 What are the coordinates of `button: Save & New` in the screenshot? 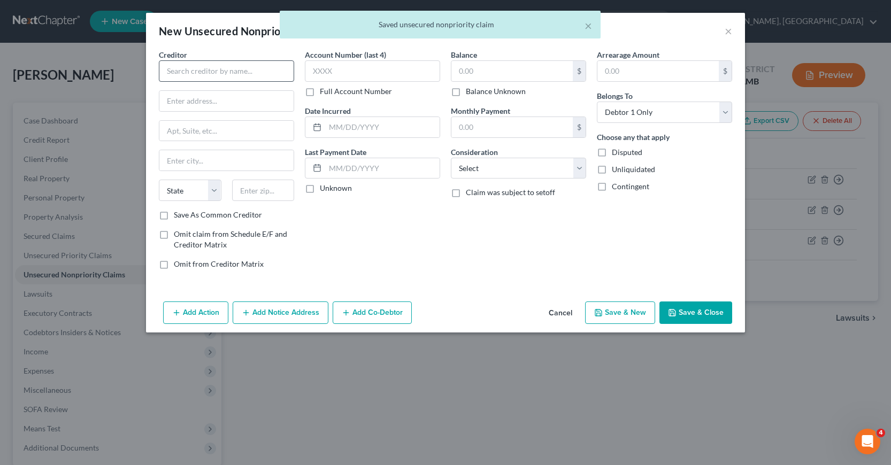 It's located at (620, 313).